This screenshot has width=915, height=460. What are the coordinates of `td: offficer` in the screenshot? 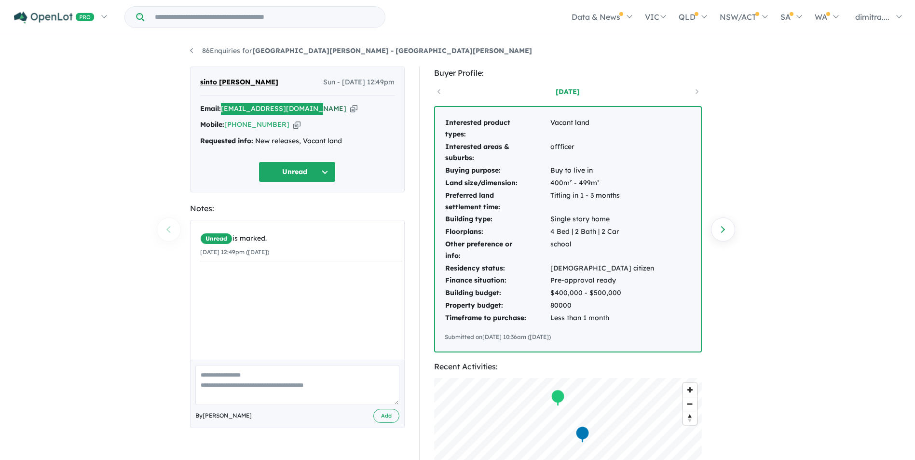 It's located at (602, 153).